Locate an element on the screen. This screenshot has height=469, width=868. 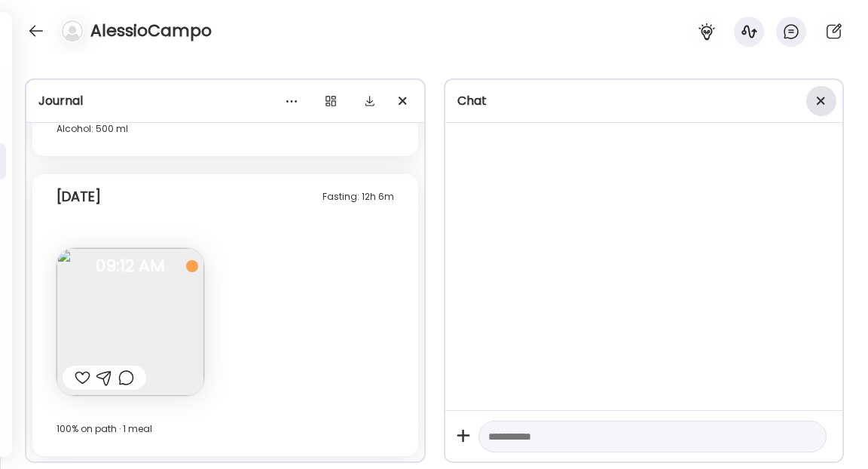
div: Chat is located at coordinates (645, 101).